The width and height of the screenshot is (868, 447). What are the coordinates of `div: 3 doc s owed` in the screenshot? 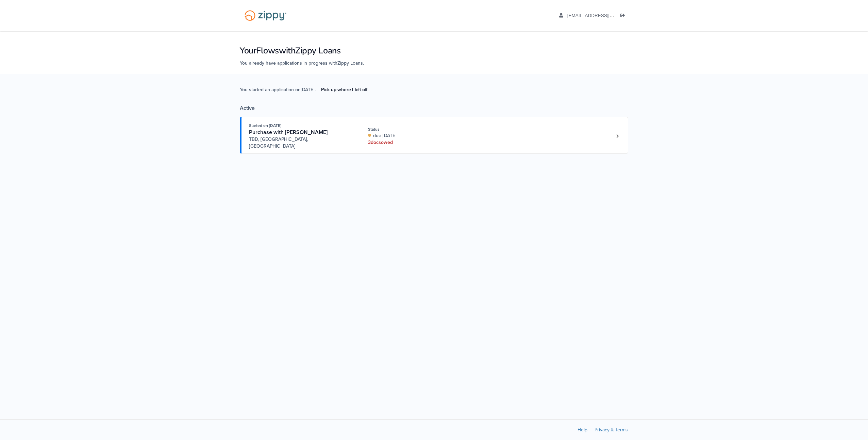 It's located at (413, 143).